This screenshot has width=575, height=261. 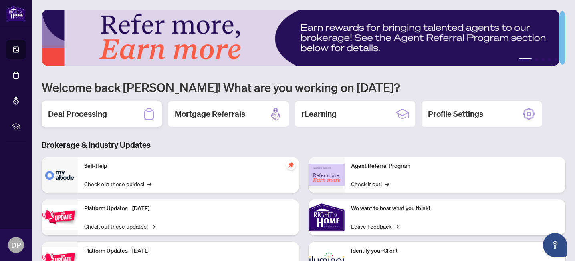 What do you see at coordinates (326, 218) in the screenshot?
I see `img: We want to hear what you think!` at bounding box center [326, 218].